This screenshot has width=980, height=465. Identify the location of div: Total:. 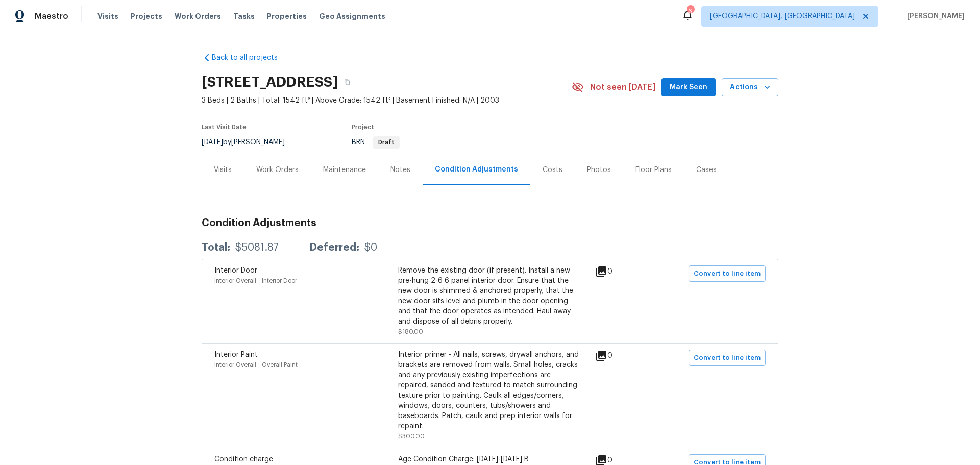
(216, 247).